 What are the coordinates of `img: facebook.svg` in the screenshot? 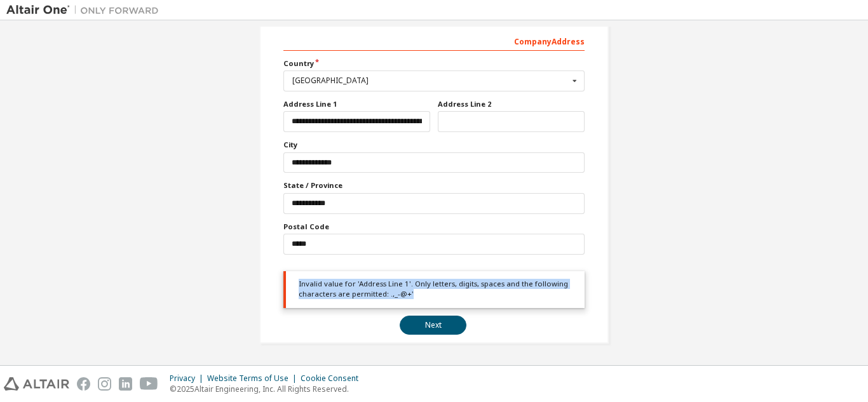 It's located at (83, 384).